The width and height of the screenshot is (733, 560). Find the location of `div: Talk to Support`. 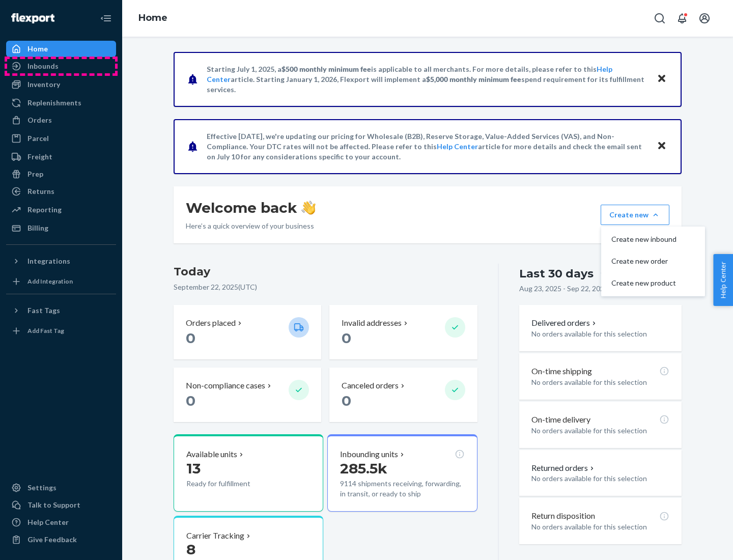

div: Talk to Support is located at coordinates (54, 505).